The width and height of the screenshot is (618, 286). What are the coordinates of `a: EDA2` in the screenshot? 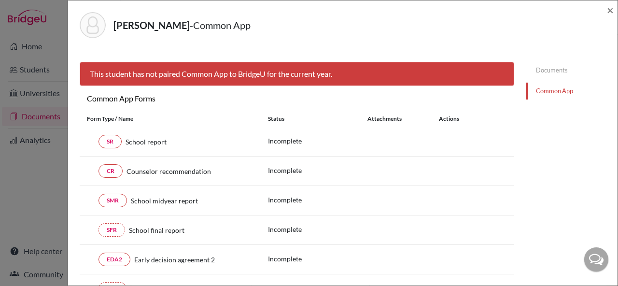 It's located at (114, 259).